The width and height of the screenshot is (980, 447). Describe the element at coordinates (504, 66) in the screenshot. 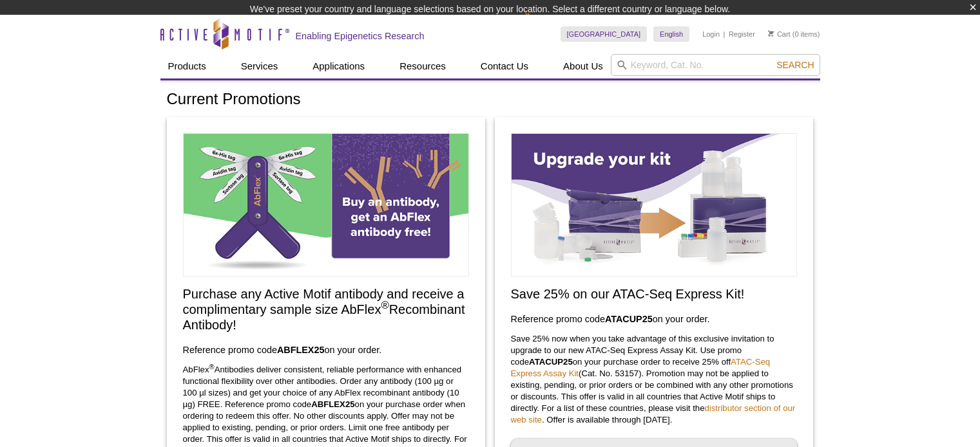

I see `a: Contact Us` at that location.